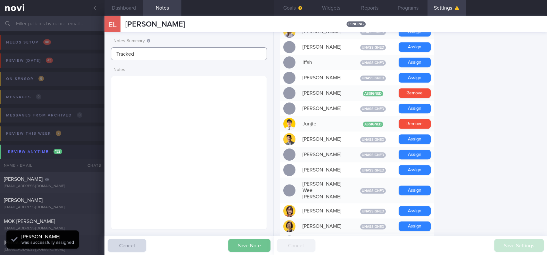  I want to click on div: Junjie, so click(325, 124).